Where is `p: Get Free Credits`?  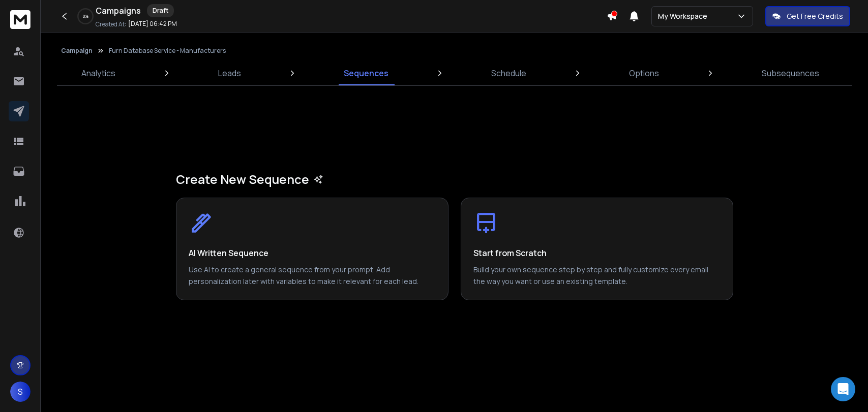 p: Get Free Credits is located at coordinates (814, 16).